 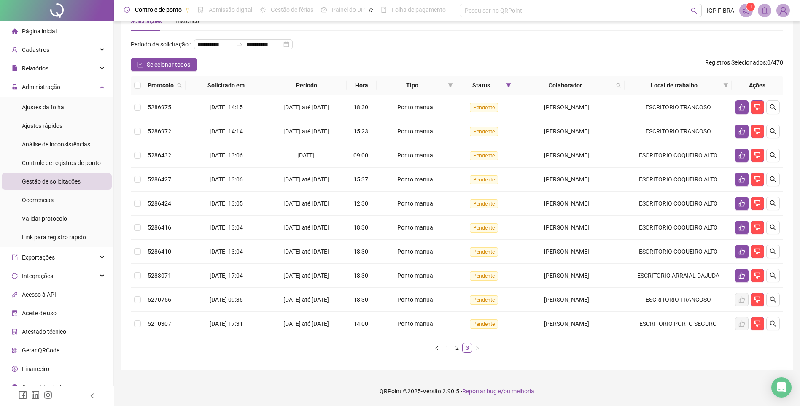 I want to click on span: Atestado técnico, so click(x=44, y=332).